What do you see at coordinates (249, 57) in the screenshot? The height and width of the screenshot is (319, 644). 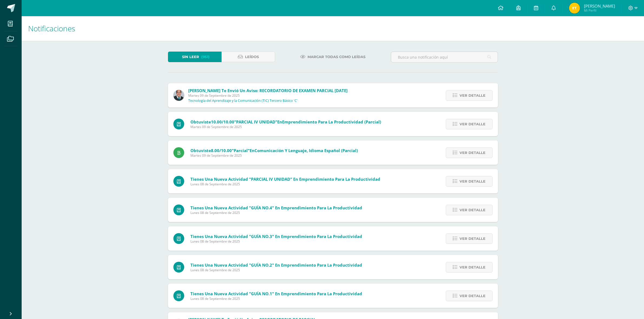 I see `a: Leídos` at bounding box center [249, 57].